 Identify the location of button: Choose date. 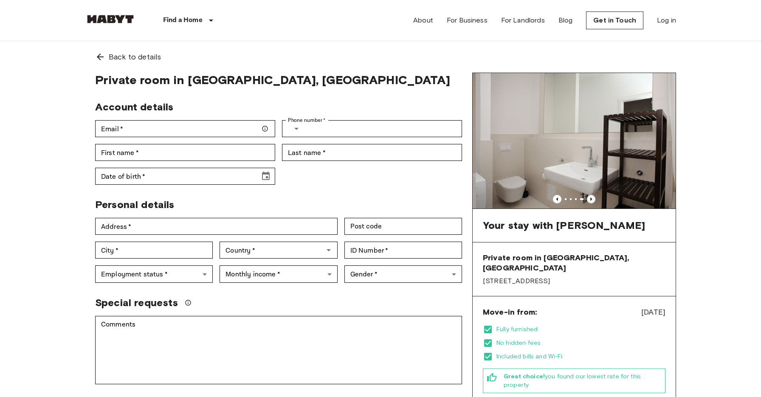
(266, 176).